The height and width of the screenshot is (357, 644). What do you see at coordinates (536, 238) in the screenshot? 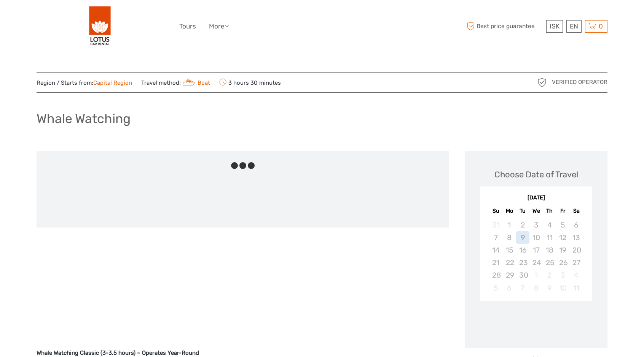
I see `div: Not available Wednesday, September 10th, 2025` at bounding box center [536, 238].